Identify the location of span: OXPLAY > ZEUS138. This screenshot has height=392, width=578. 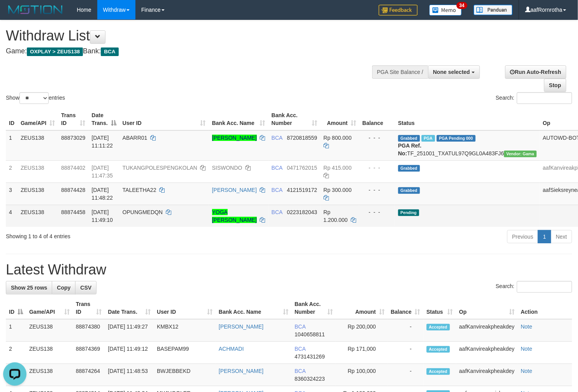
(55, 52).